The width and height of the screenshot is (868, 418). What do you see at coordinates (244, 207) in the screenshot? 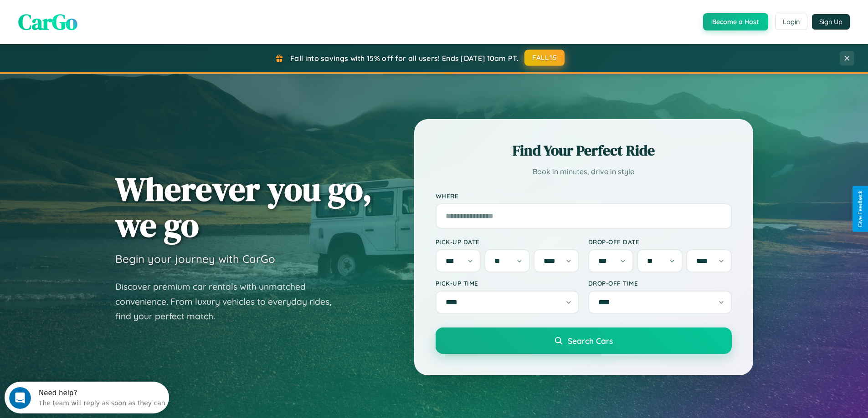
I see `h1: Wherever you go, we go` at bounding box center [244, 207].